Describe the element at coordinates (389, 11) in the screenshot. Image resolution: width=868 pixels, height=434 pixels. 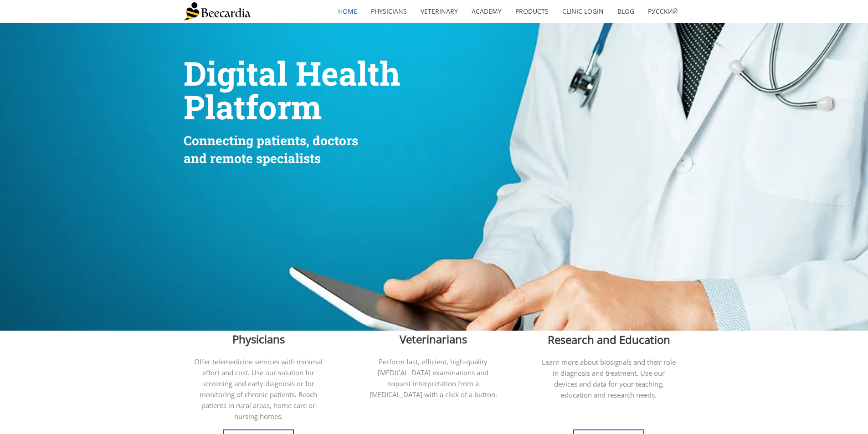
I see `a: Physicians` at that location.